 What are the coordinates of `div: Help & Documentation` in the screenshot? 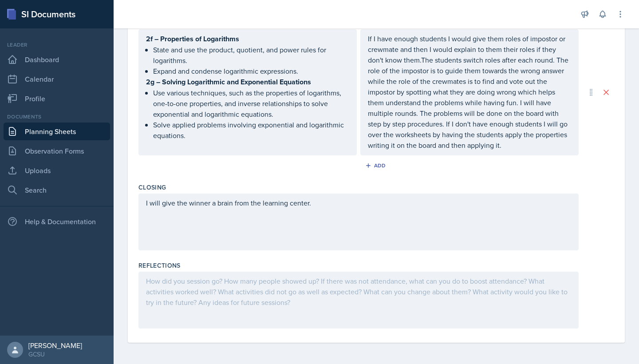 It's located at (57, 221).